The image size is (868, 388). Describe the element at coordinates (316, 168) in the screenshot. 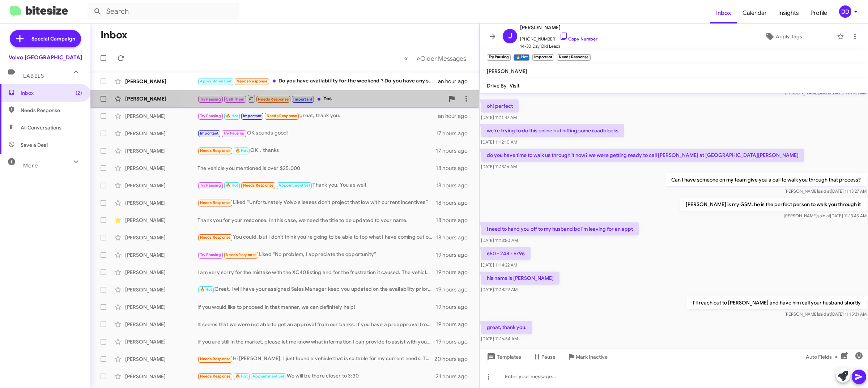

I see `div: The vehicle you mentioned is over $25,000` at that location.